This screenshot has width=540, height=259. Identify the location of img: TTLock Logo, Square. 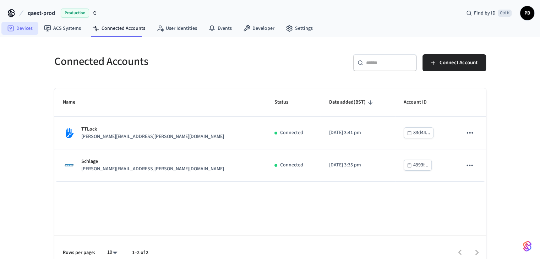
(69, 133).